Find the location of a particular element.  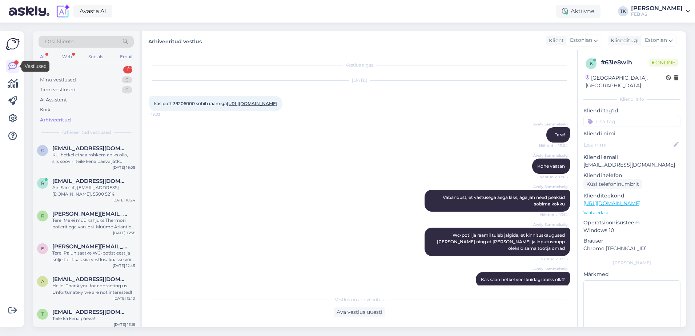

p: Brauser is located at coordinates (632, 241).